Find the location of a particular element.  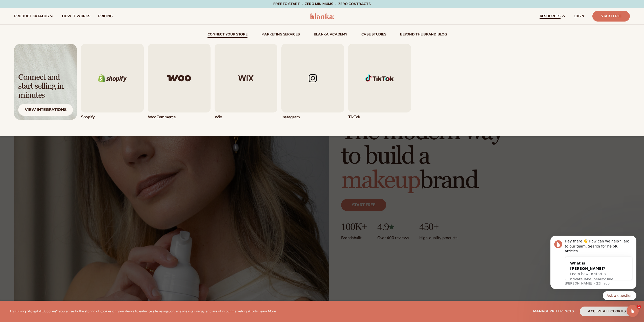

span: resources is located at coordinates (550, 16).